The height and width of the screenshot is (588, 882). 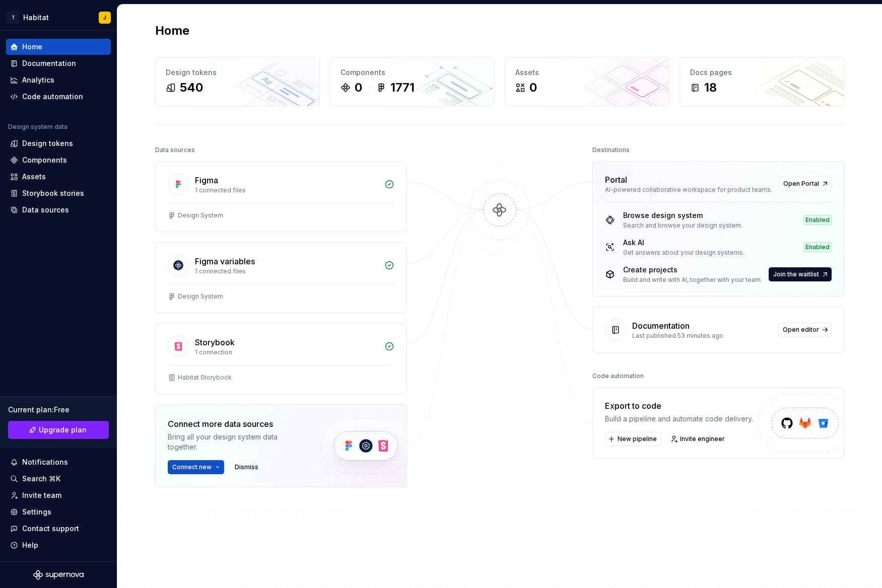 I want to click on div: Current plan : Free, so click(x=58, y=410).